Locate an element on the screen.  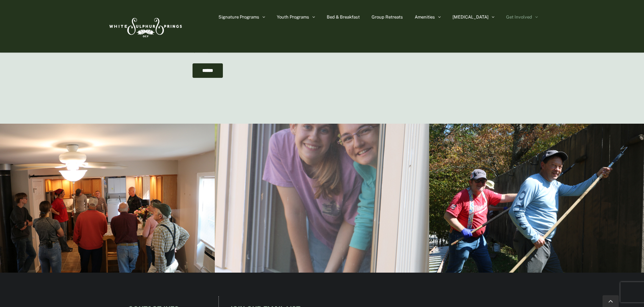
span: Youth Programs is located at coordinates (293, 17).